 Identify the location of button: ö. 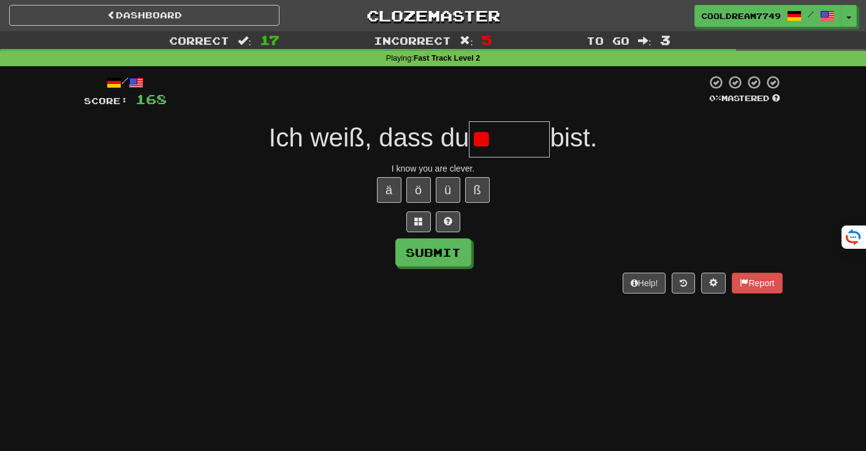
(419, 190).